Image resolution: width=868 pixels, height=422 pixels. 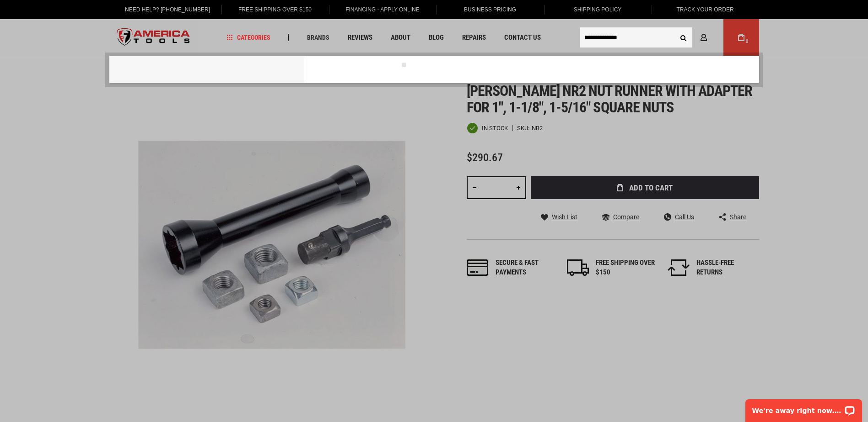 I want to click on span: Categories, so click(x=248, y=38).